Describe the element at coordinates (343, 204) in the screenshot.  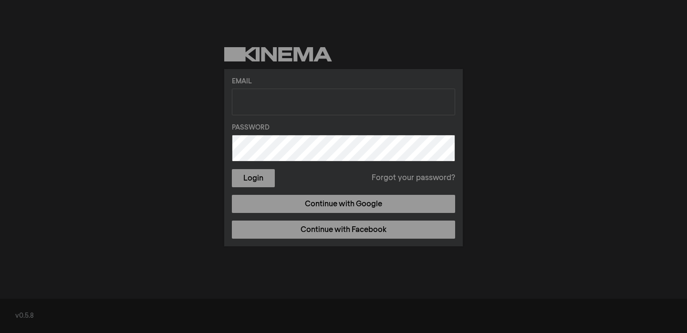
I see `a: Continue with Google` at that location.